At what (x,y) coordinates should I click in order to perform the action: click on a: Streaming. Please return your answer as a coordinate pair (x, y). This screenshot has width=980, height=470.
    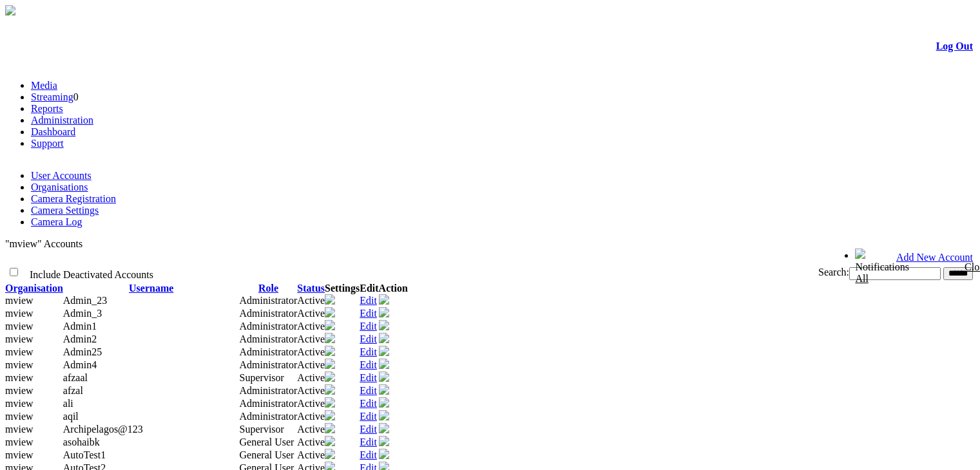
    Looking at the image, I should click on (52, 96).